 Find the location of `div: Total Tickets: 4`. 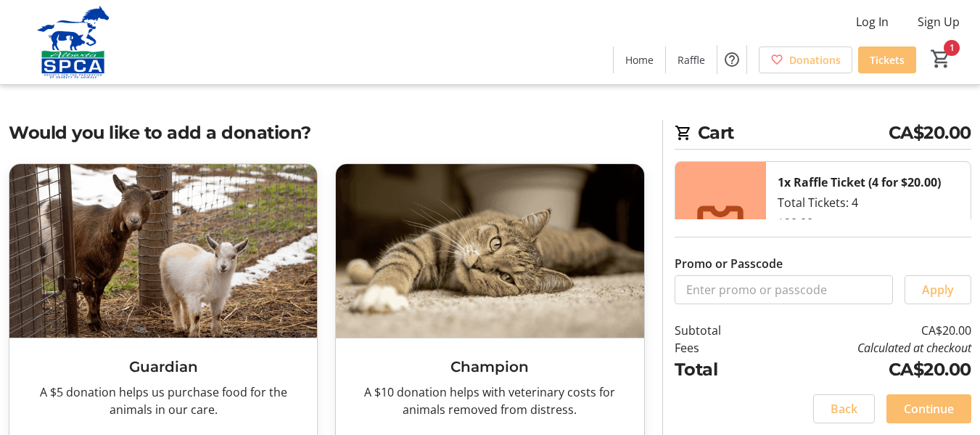

div: Total Tickets: 4 is located at coordinates (868, 235).